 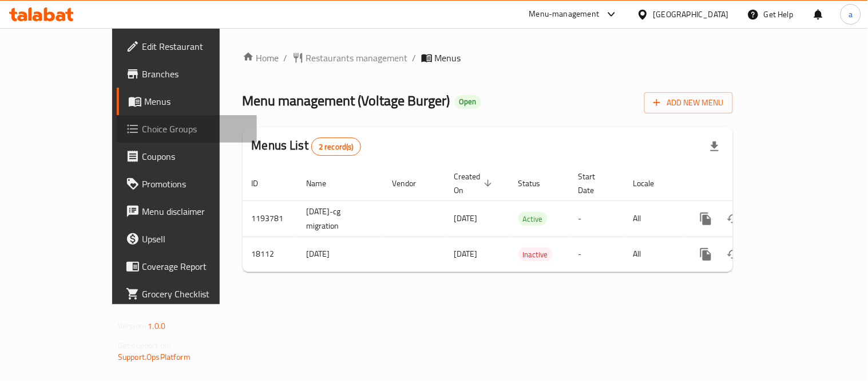 What do you see at coordinates (651, 183) in the screenshot?
I see `span: Locale` at bounding box center [651, 183].